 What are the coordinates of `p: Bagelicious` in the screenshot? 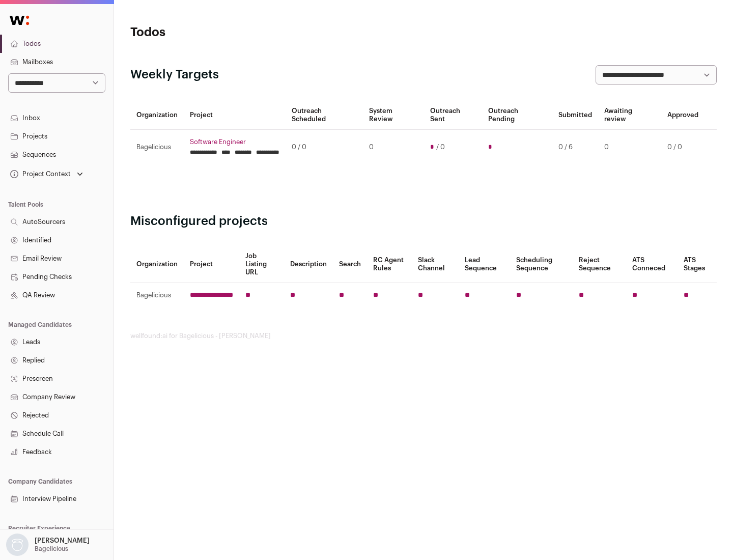 It's located at (51, 549).